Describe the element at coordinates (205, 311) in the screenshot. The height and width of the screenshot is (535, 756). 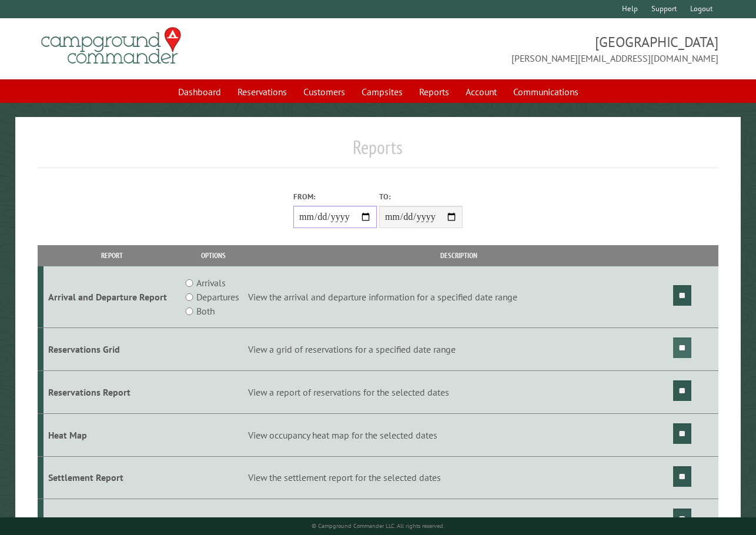
I see `label: Both` at that location.